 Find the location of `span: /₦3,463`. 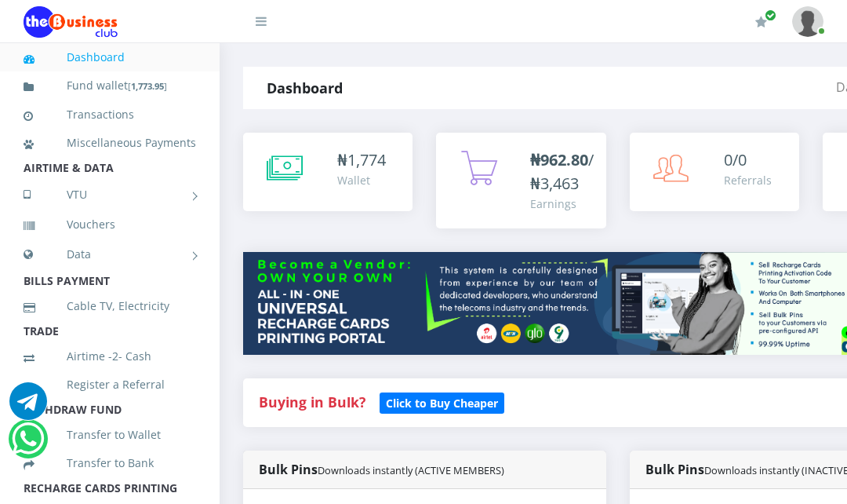

span: /₦3,463 is located at coordinates (561, 171).